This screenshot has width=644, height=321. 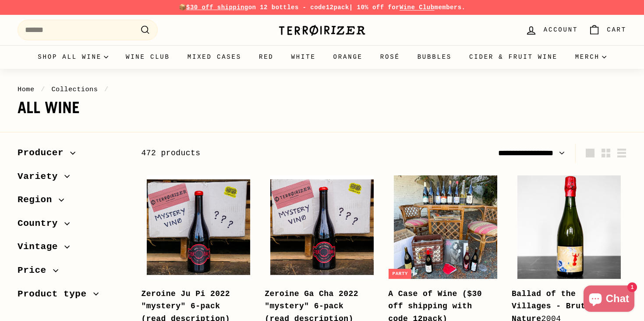 What do you see at coordinates (263, 153) in the screenshot?
I see `div: 472 products` at bounding box center [263, 153].